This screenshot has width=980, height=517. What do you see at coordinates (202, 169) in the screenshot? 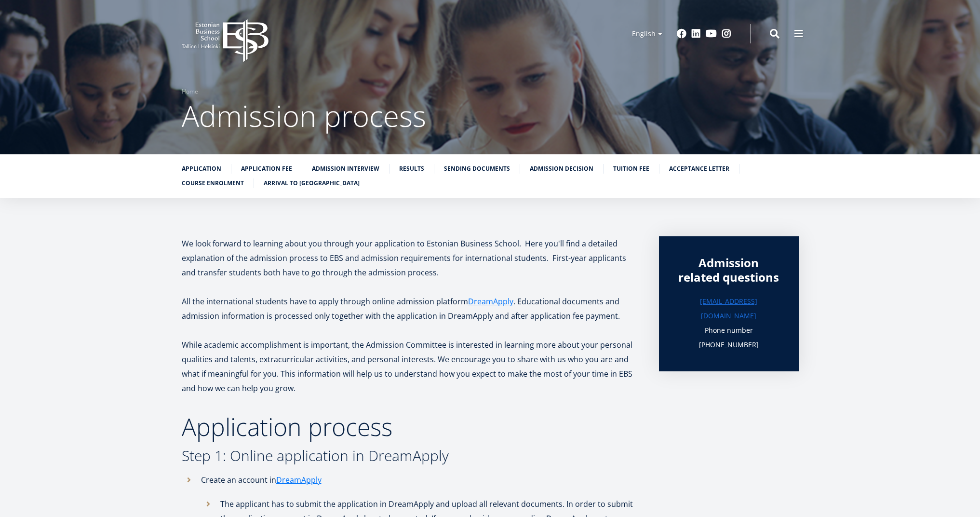
I see `a: Application` at bounding box center [202, 169].